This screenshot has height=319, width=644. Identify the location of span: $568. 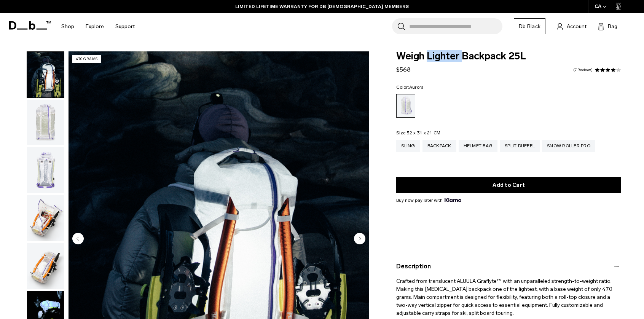
(403, 69).